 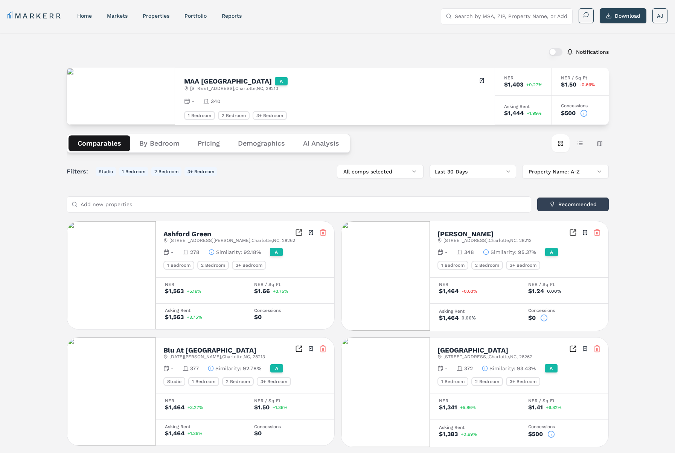 I want to click on div: $1.24, so click(x=536, y=291).